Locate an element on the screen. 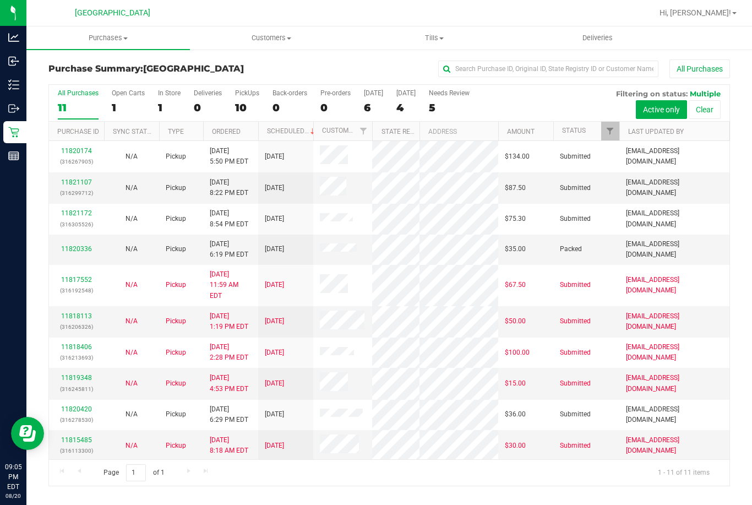 Image resolution: width=752 pixels, height=505 pixels. div: Back-orders is located at coordinates (290, 93).